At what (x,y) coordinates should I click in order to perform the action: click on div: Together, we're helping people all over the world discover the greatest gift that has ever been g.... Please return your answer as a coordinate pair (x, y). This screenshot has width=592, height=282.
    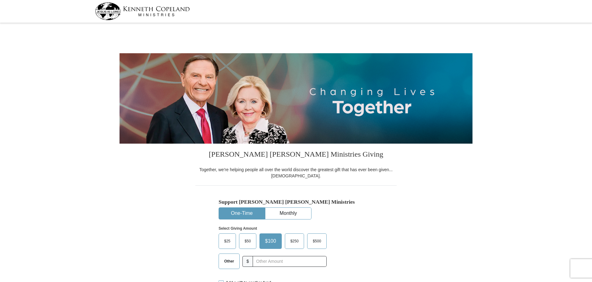
    Looking at the image, I should click on (296, 173).